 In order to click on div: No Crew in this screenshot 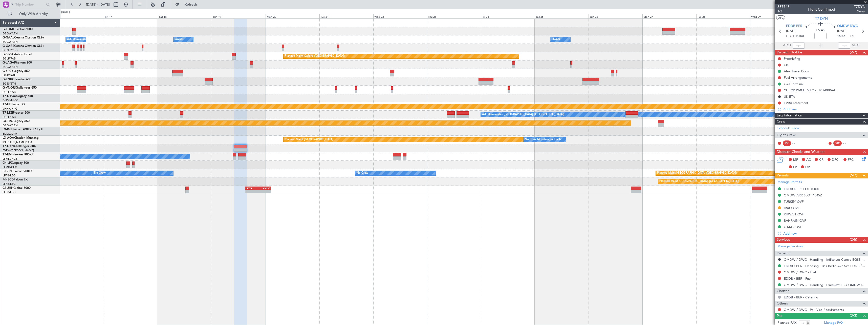, I will do `click(100, 173)`.